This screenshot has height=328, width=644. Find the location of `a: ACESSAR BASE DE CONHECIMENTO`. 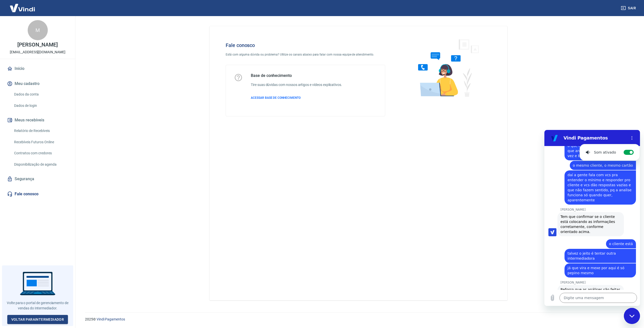

a: ACESSAR BASE DE CONHECIMENTO is located at coordinates (296, 98).